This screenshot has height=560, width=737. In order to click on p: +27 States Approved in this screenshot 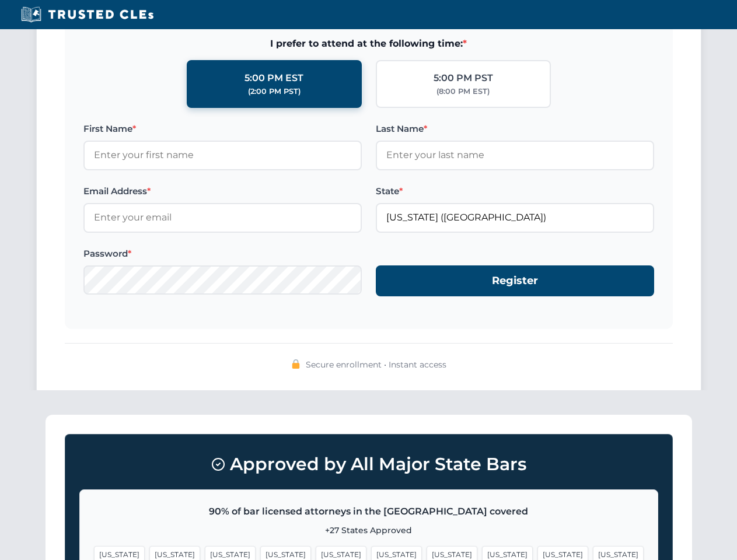, I will do `click(369, 530)`.